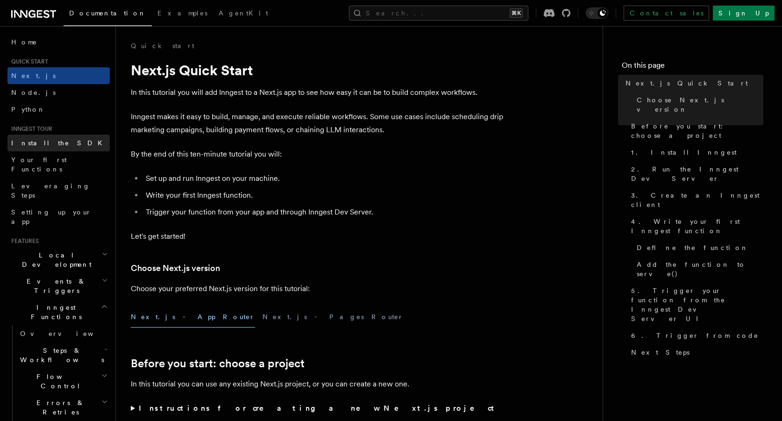  I want to click on span: Flow Control, so click(59, 381).